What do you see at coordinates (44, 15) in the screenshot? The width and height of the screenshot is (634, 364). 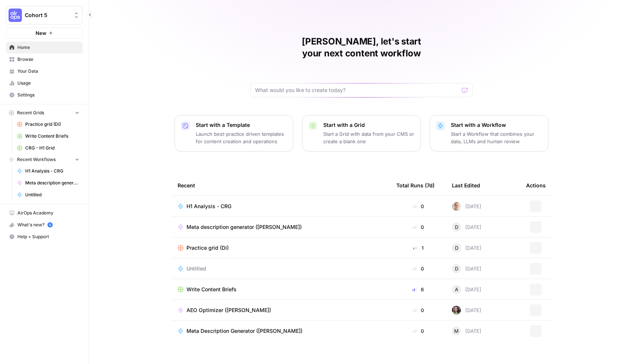 I see `button: Workspace: Cohort 5` at bounding box center [44, 15].